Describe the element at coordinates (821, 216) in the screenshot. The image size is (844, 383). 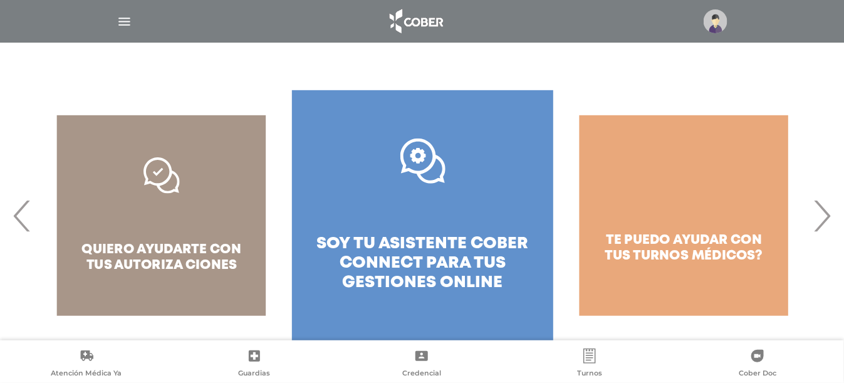
I see `span: Next` at that location.